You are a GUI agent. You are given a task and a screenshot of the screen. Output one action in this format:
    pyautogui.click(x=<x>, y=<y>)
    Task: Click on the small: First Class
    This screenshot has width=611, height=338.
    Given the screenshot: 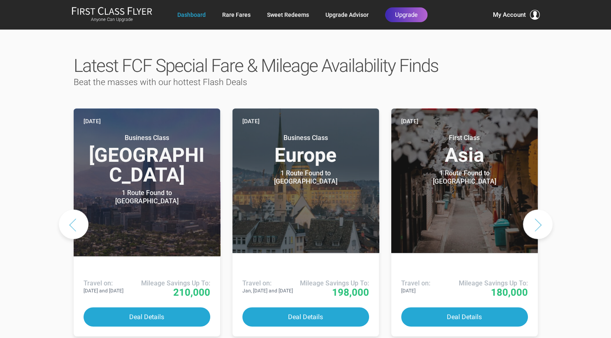 What is the action you would take?
    pyautogui.click(x=464, y=138)
    